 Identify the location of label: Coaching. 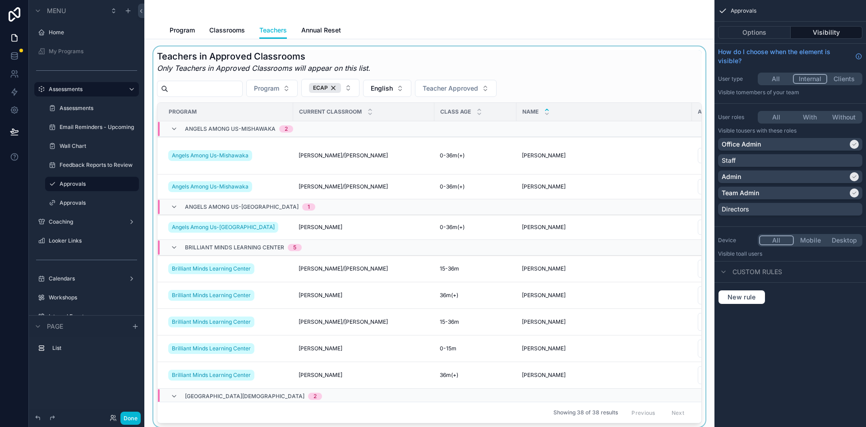
(87, 222).